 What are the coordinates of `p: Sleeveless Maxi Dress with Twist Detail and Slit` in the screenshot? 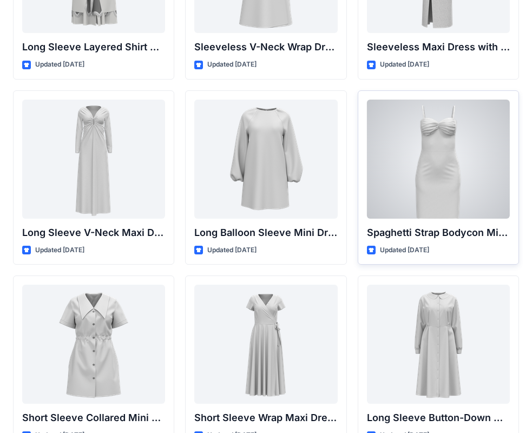 It's located at (438, 47).